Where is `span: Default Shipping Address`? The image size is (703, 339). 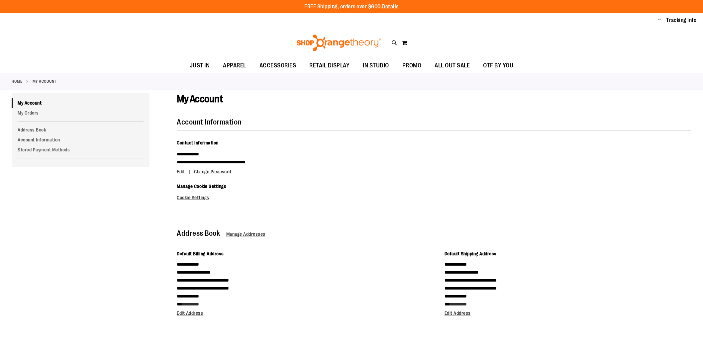
span: Default Shipping Address is located at coordinates (471, 254).